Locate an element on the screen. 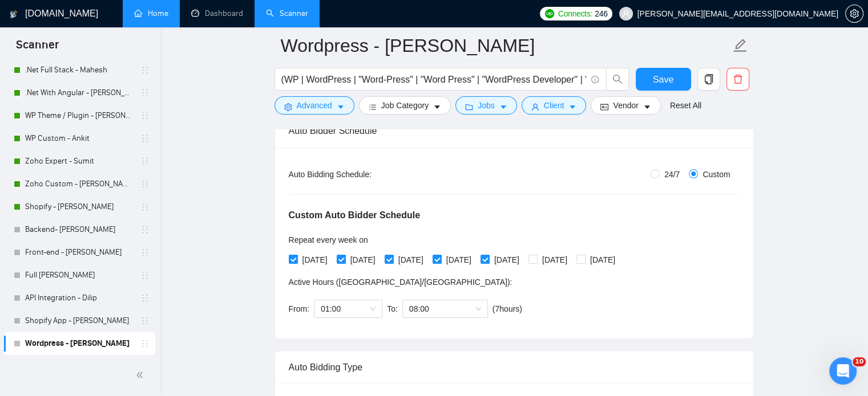 The image size is (868, 396). a: dashboardDashboard is located at coordinates (217, 13).